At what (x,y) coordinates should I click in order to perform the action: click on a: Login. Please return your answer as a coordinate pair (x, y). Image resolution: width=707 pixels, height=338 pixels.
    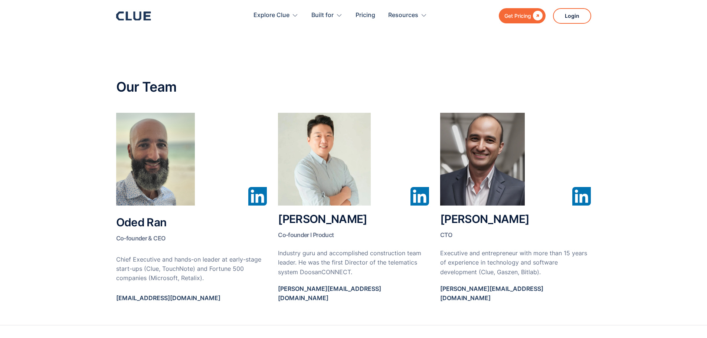
    Looking at the image, I should click on (572, 16).